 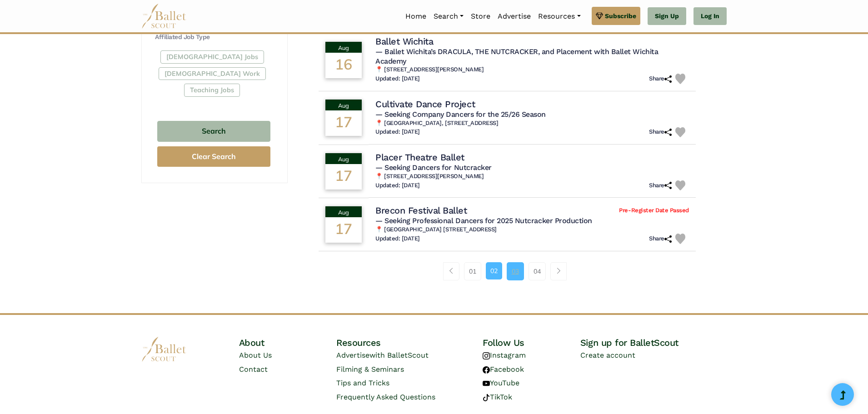 I want to click on span: Subscribe, so click(x=621, y=16).